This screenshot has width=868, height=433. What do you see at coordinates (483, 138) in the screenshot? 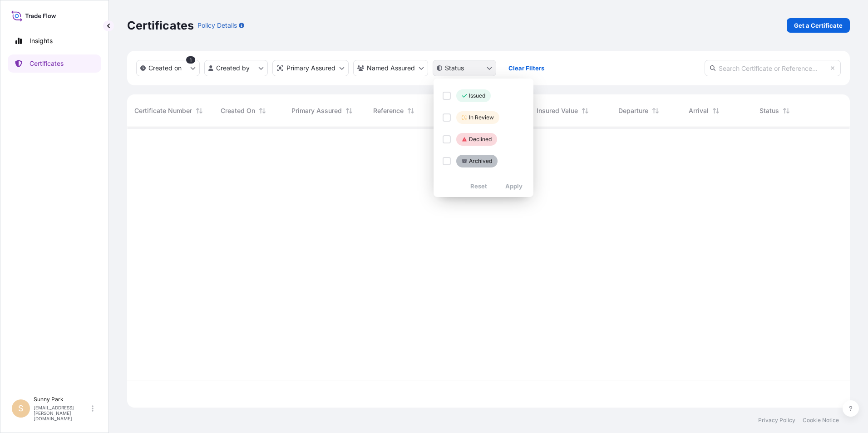
I see `div: certificateStatus Filter options` at bounding box center [483, 138].